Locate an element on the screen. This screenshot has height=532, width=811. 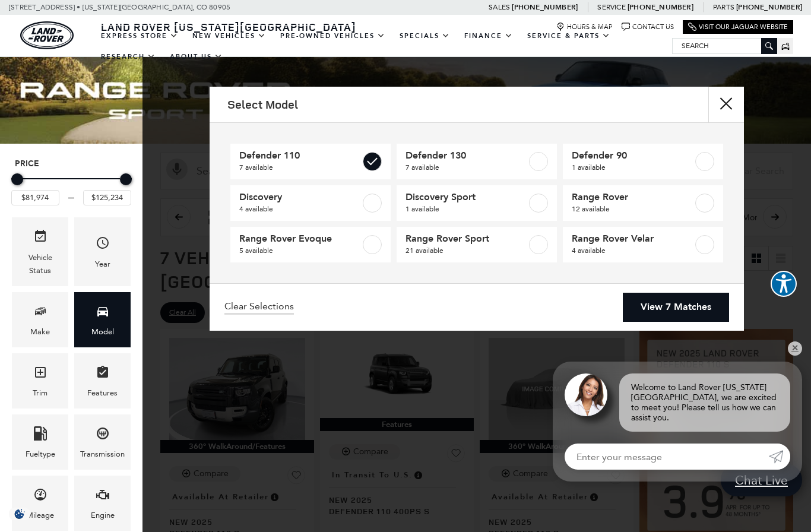
a: Range Rover Sport21 available is located at coordinates (477, 245).